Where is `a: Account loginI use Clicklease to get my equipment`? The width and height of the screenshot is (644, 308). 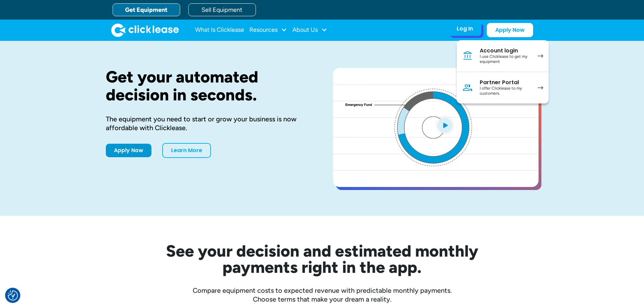
a: Account loginI use Clicklease to get my equipment is located at coordinates (503, 56).